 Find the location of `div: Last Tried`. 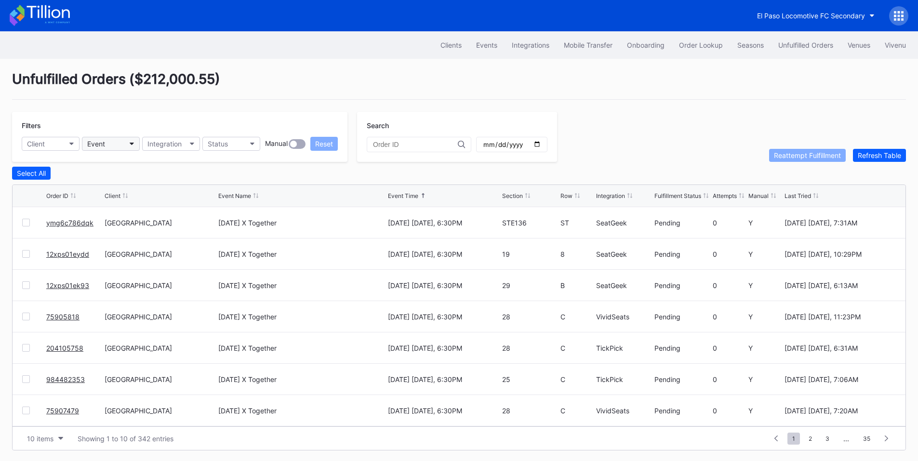

div: Last Tried is located at coordinates (798, 196).